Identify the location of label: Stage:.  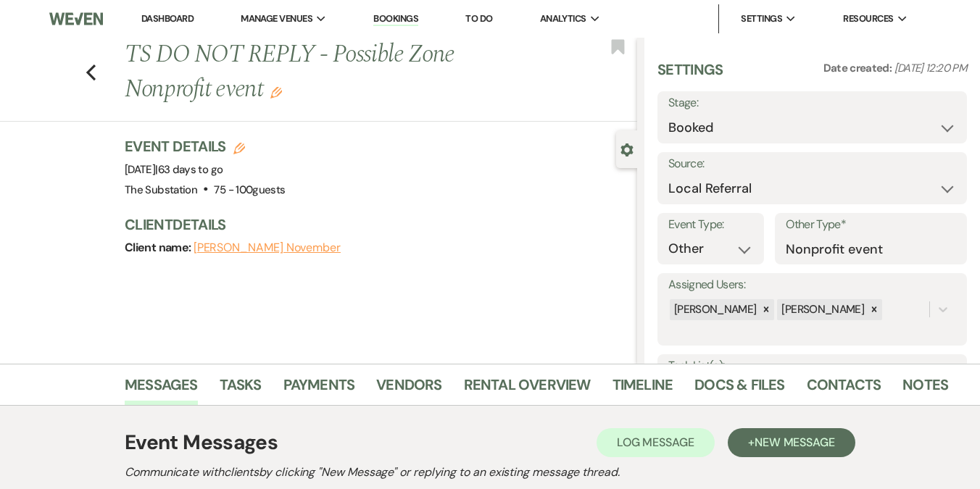
(812, 103).